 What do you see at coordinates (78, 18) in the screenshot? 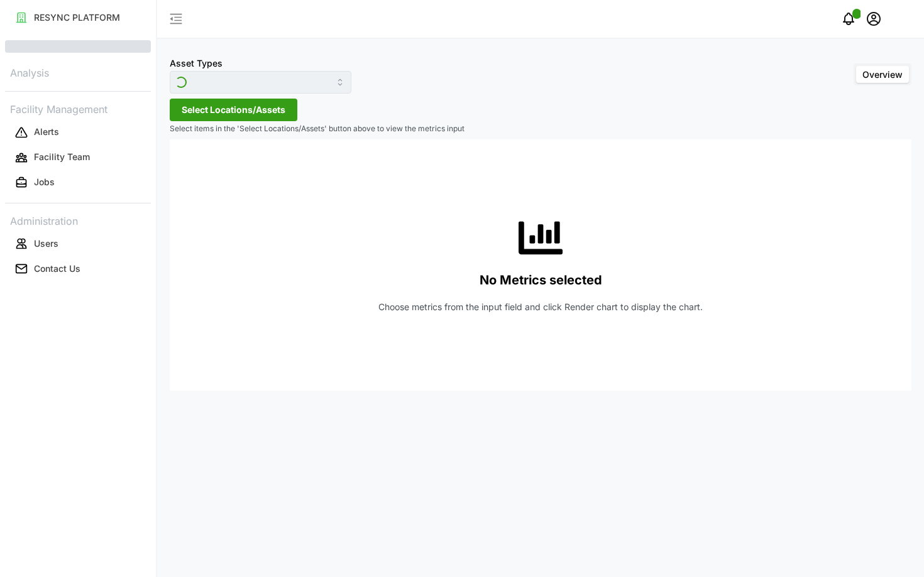
I see `button: RESYNC PLATFORM` at bounding box center [78, 18].